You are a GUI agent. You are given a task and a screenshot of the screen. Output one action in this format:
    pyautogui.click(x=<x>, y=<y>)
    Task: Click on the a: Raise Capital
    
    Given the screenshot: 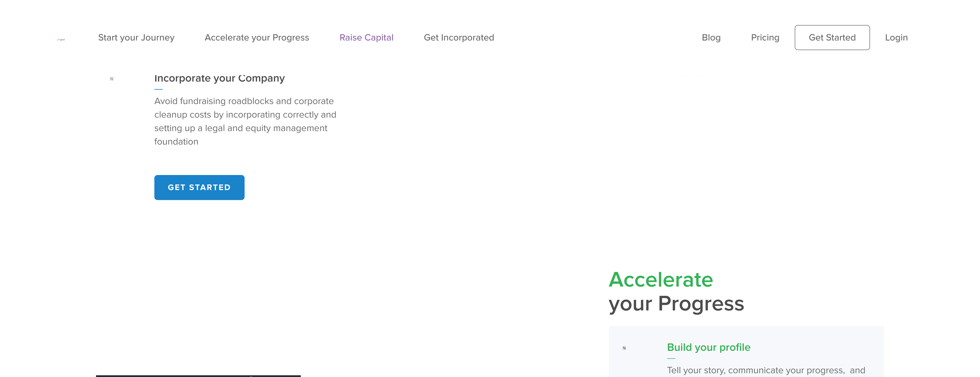 What is the action you would take?
    pyautogui.click(x=367, y=38)
    